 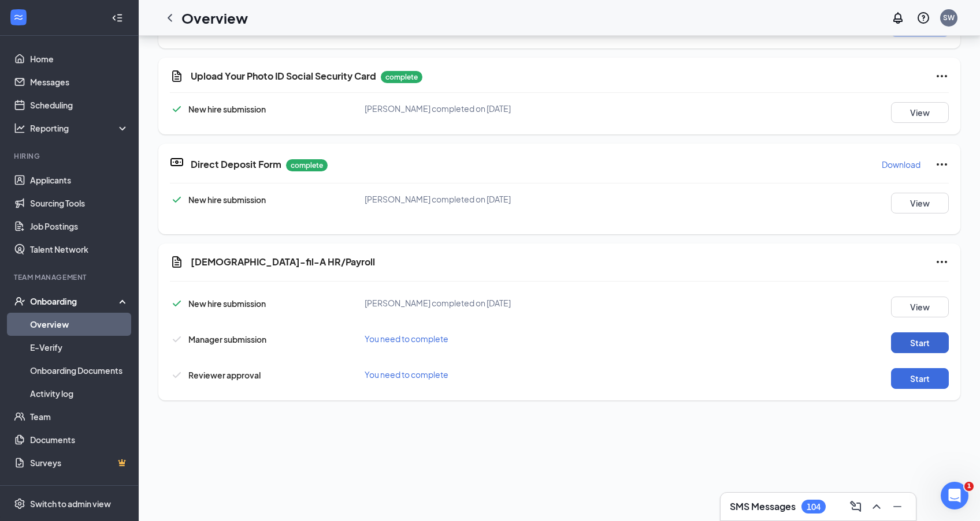 I want to click on svg: DirectDepositIcon, so click(x=177, y=162).